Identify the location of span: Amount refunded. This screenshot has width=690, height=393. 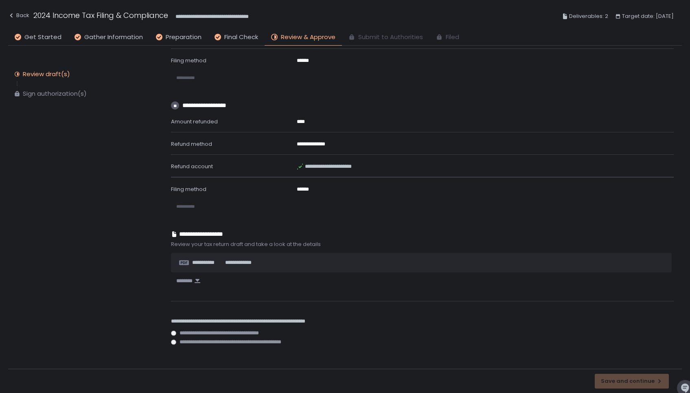
(194, 121).